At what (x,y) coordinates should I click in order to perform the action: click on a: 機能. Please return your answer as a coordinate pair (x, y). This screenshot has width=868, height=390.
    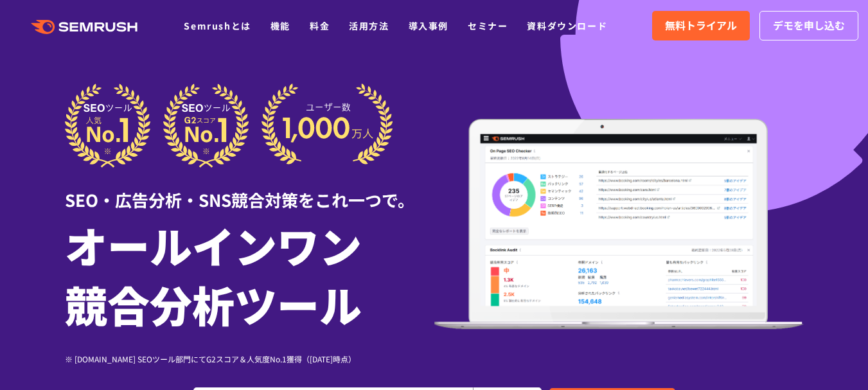
    Looking at the image, I should click on (280, 26).